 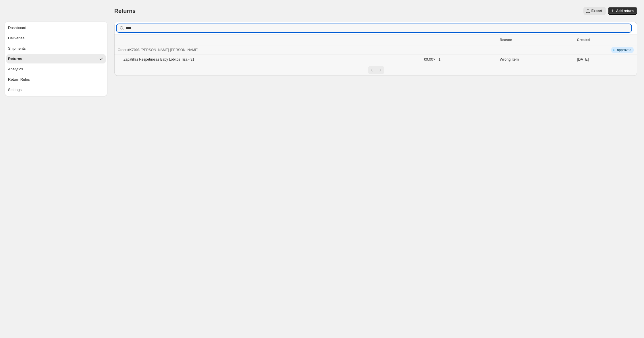 What do you see at coordinates (375, 70) in the screenshot?
I see `nav: Pagination` at bounding box center [375, 70].